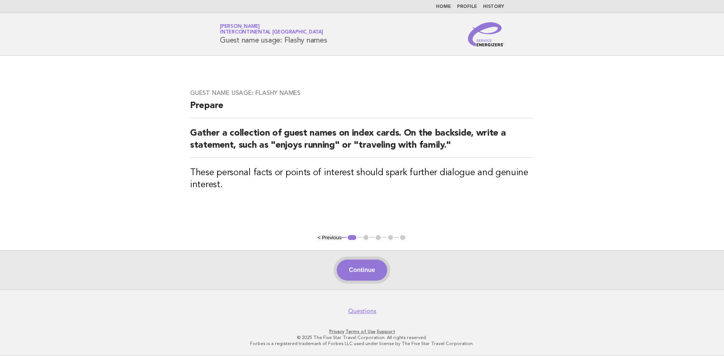  I want to click on p: © 2025 The Five Star Travel Corporation. All rights reserved., so click(362, 338).